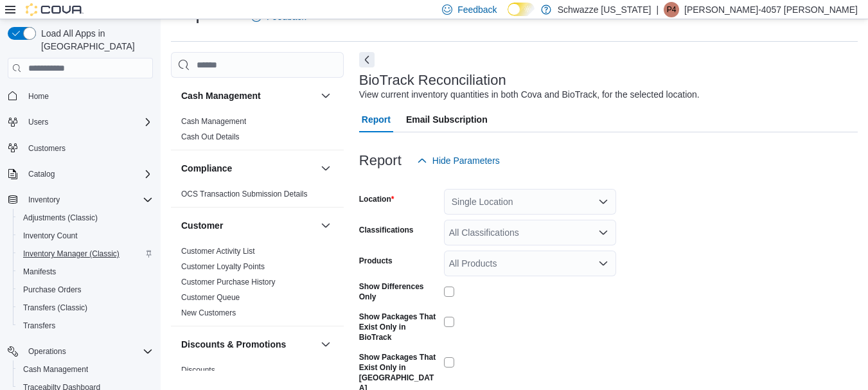 This screenshot has height=390, width=868. I want to click on h3: BioTrack Reconciliation, so click(432, 80).